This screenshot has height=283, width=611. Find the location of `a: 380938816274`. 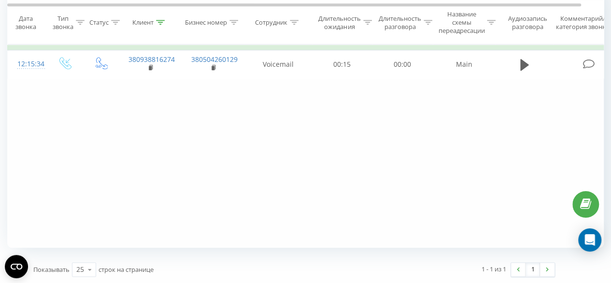

a: 380938816274 is located at coordinates (152, 59).